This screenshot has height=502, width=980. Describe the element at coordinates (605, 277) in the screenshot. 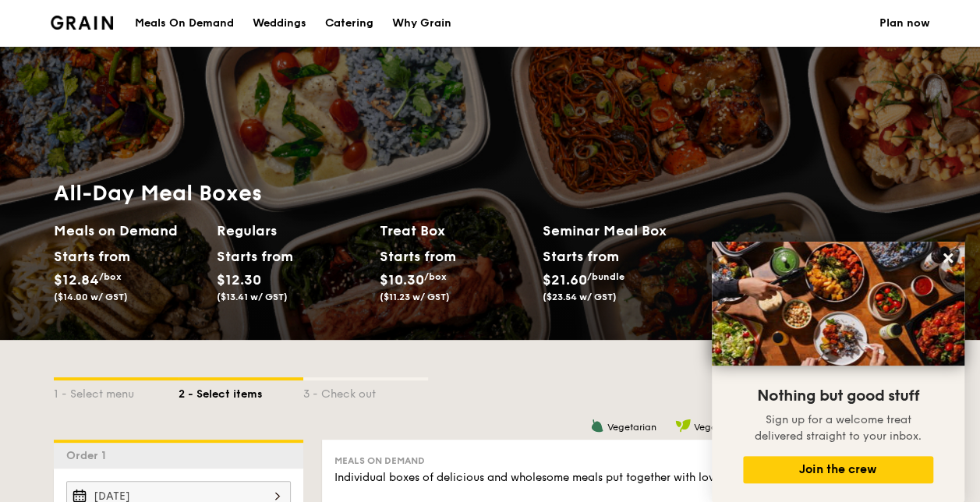

I see `span: /bundle` at that location.